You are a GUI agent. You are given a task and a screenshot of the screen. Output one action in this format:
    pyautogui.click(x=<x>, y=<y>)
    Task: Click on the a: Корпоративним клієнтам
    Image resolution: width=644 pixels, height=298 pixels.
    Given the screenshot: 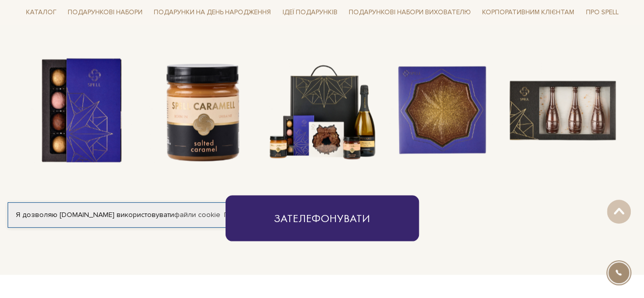 What is the action you would take?
    pyautogui.click(x=528, y=13)
    